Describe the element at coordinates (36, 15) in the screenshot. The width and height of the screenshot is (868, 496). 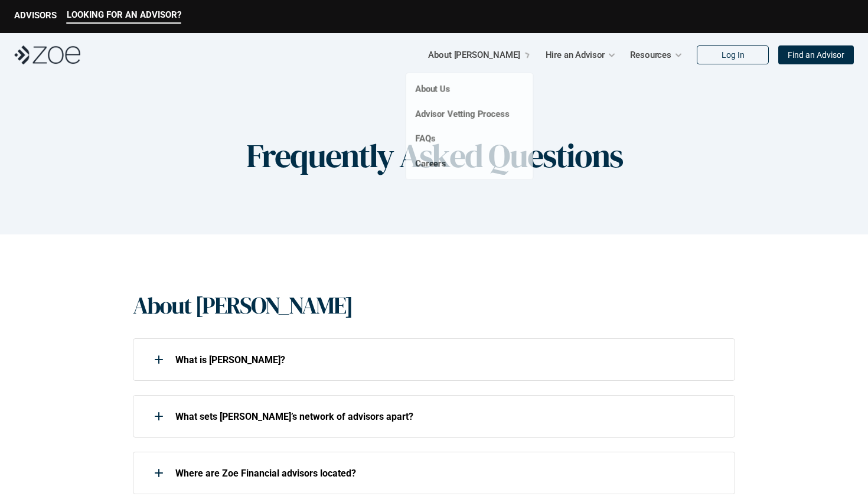
I see `p: ADVISORS` at that location.